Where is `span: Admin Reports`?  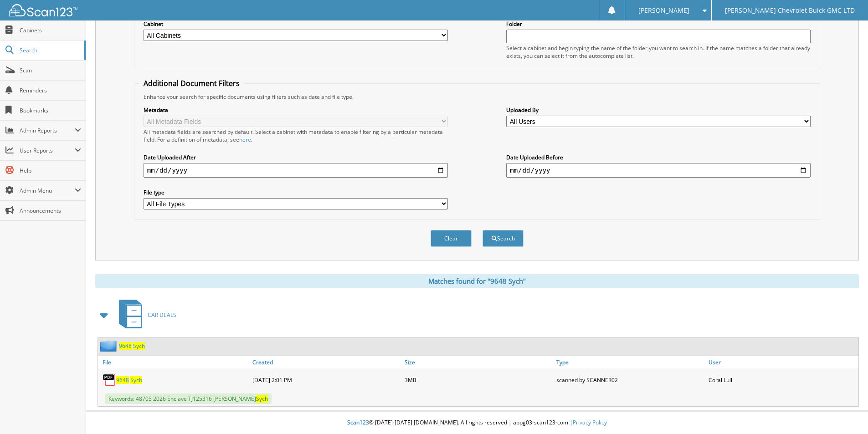
span: Admin Reports is located at coordinates (47, 131).